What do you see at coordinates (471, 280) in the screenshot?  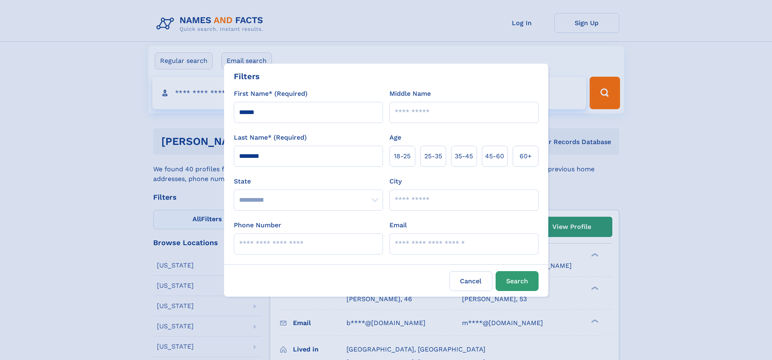 I see `label: Cancel` at bounding box center [471, 280].